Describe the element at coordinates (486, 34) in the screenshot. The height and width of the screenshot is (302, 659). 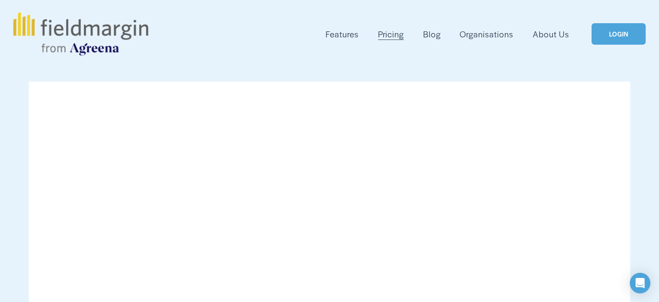
I see `a: Organisations` at that location.